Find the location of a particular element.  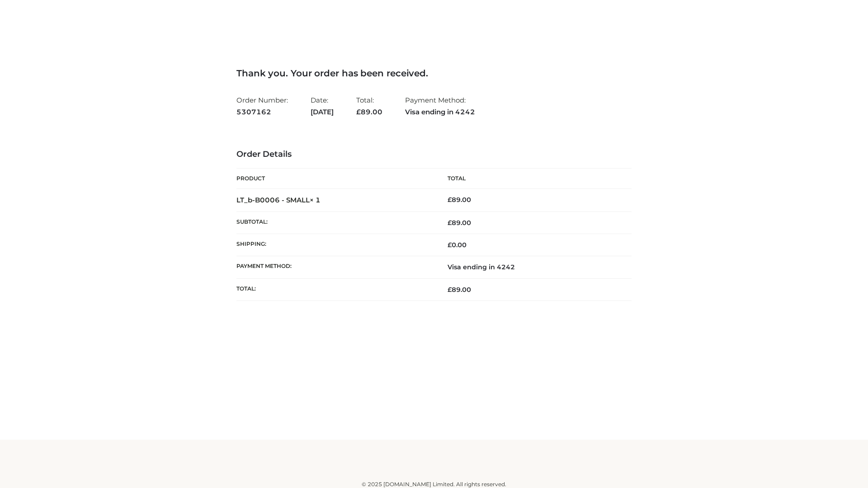

td: Visa ending in 4242 is located at coordinates (533, 267).